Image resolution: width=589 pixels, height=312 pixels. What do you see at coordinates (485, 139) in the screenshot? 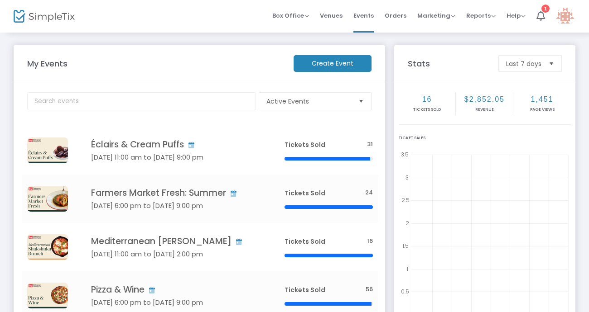
I see `div: Ticket Sales` at bounding box center [485, 139].